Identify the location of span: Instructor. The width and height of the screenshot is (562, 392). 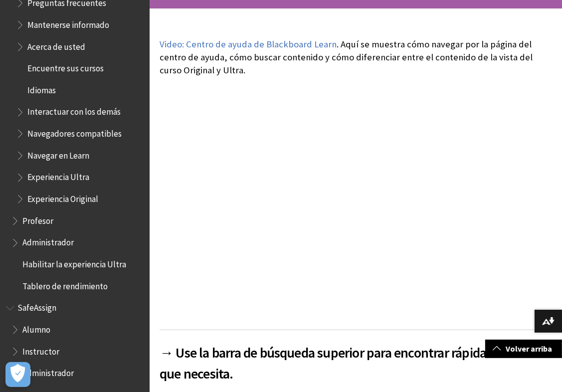
(41, 349).